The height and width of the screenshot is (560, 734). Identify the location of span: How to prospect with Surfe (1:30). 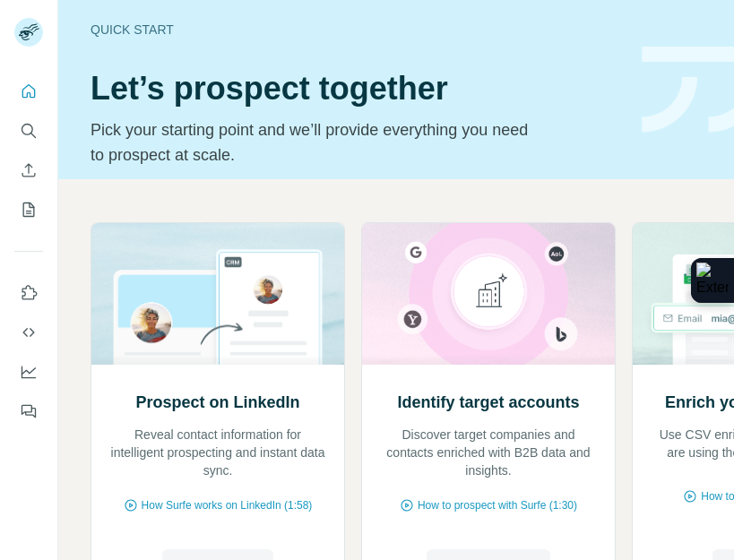
(497, 506).